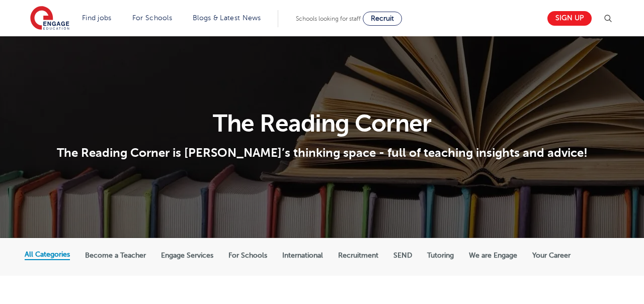  Describe the element at coordinates (570, 18) in the screenshot. I see `a: Sign up` at that location.